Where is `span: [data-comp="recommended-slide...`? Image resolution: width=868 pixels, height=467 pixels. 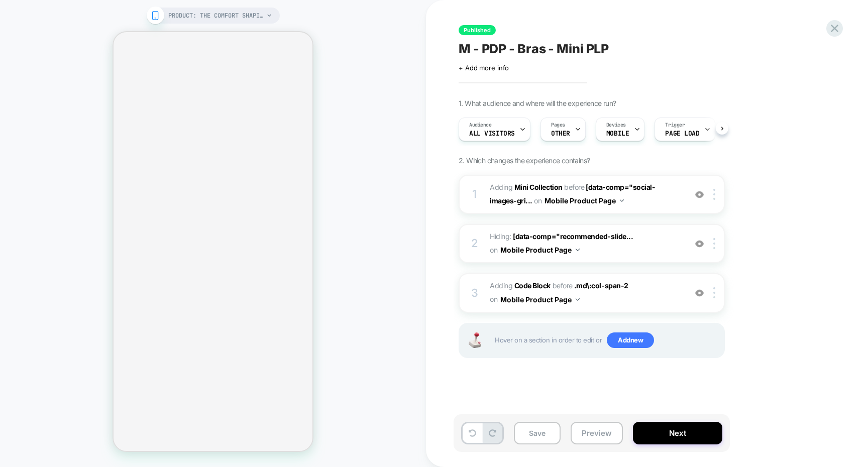
span: [data-comp="recommended-slide... is located at coordinates (573, 236).